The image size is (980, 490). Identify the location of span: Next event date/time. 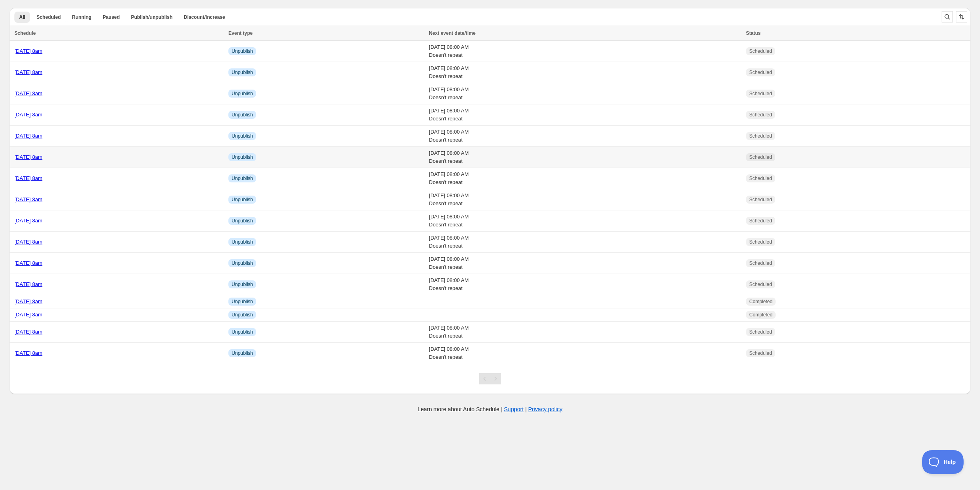
(452, 33).